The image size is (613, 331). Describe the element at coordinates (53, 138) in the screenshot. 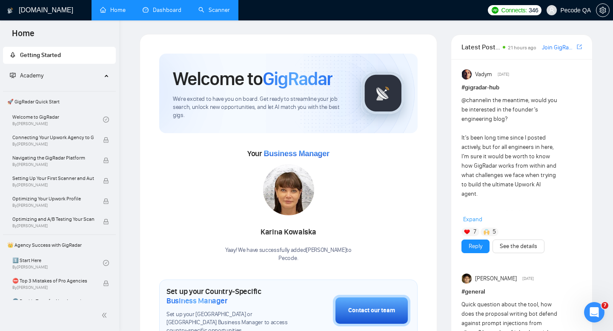

I see `span: Connecting Your Upwork Agency to GigRadar` at that location.